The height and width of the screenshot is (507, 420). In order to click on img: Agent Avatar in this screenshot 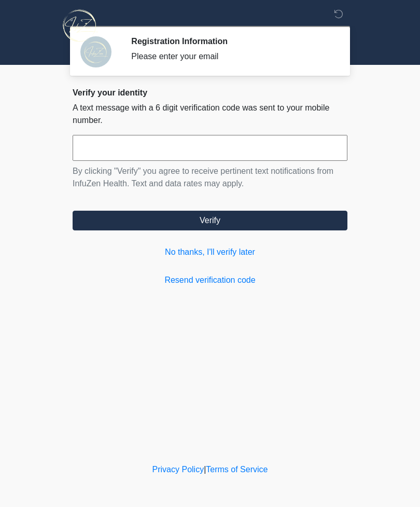, I will do `click(96, 52)`.